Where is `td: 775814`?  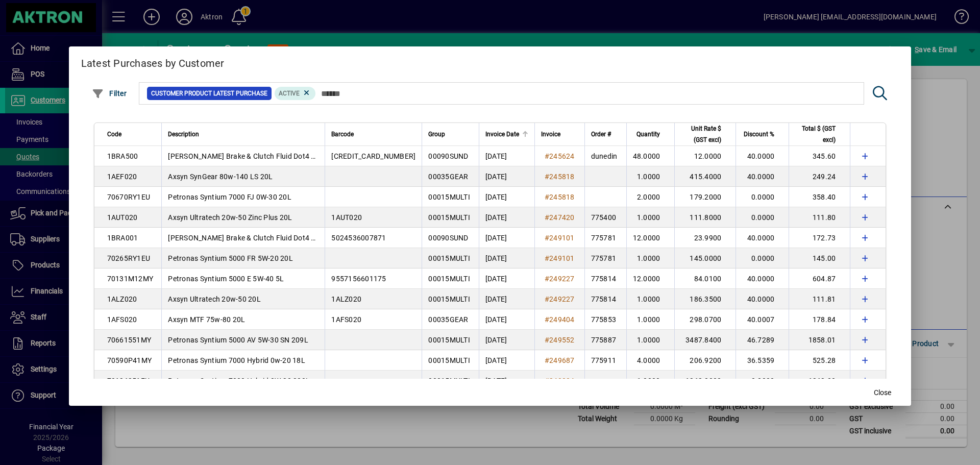 td: 775814 is located at coordinates (605, 279).